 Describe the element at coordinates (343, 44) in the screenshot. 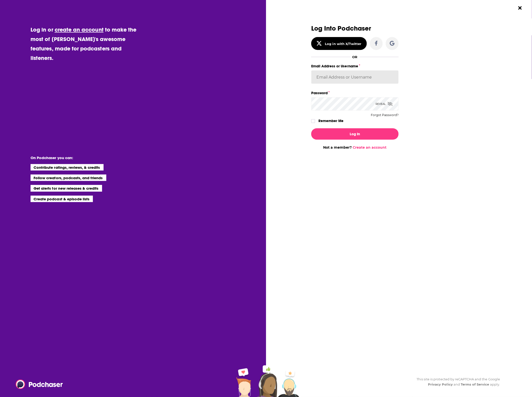

I see `div: Log in with X/Twitter` at that location.